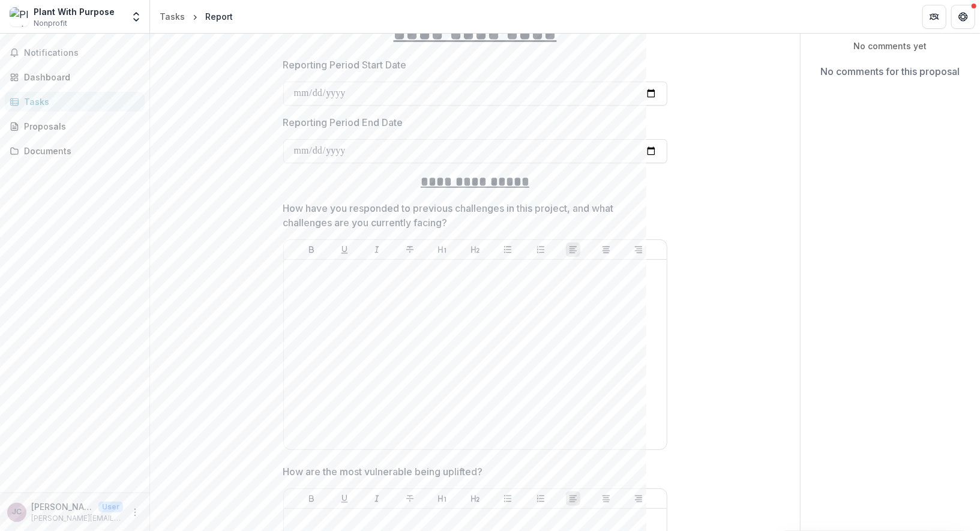 This screenshot has width=980, height=531. I want to click on p: How have you responded to previous challenges in this project, and what challenges are you curren..., so click(472, 215).